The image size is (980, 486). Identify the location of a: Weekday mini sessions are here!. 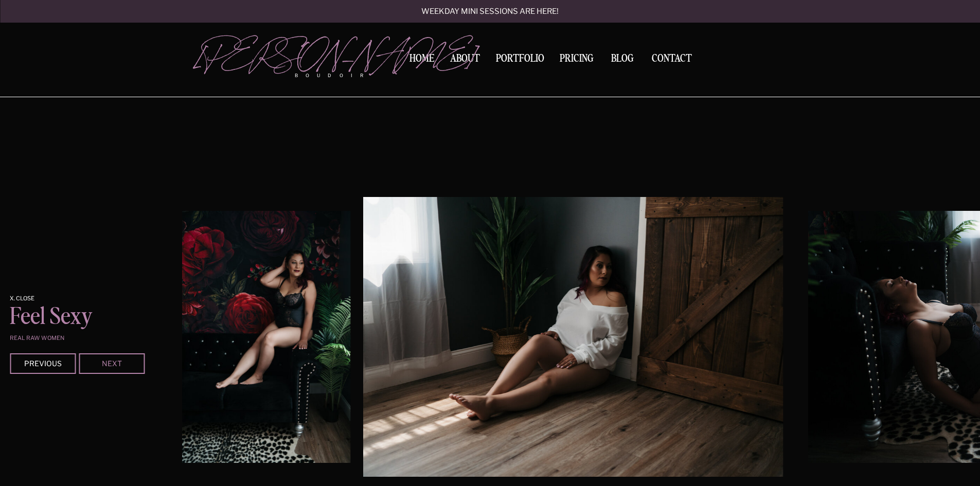
(490, 12).